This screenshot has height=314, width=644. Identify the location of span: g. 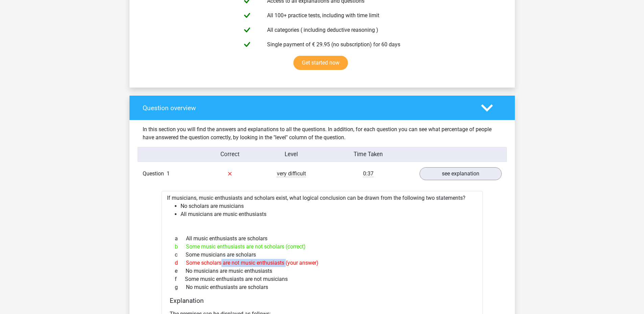
(180, 288).